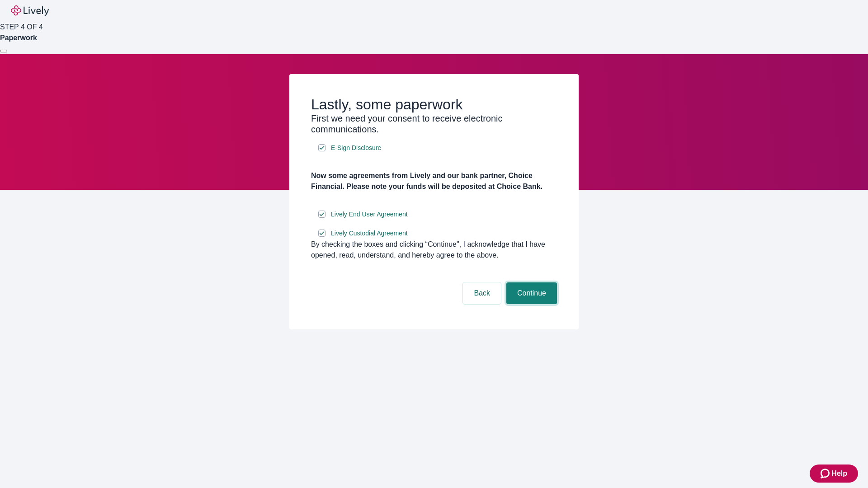 The width and height of the screenshot is (868, 488). What do you see at coordinates (369, 233) in the screenshot?
I see `span: Lively Custodial Agreement` at bounding box center [369, 233].